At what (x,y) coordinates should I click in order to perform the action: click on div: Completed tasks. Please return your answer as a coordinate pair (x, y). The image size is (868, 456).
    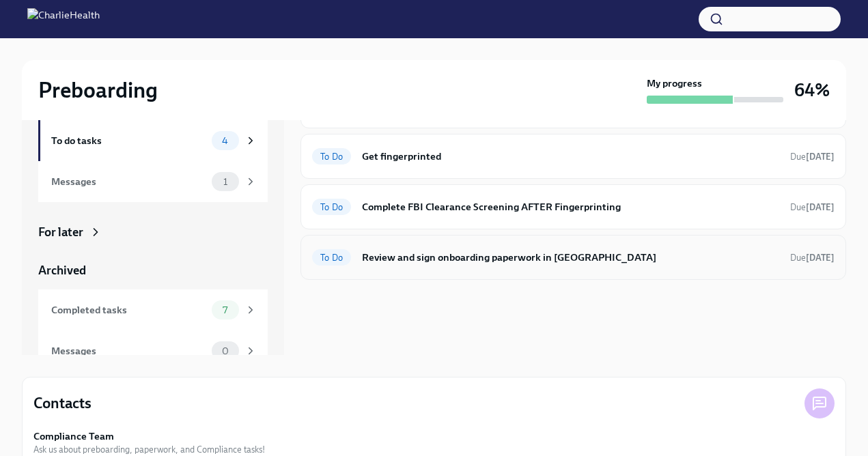
    Looking at the image, I should click on (128, 310).